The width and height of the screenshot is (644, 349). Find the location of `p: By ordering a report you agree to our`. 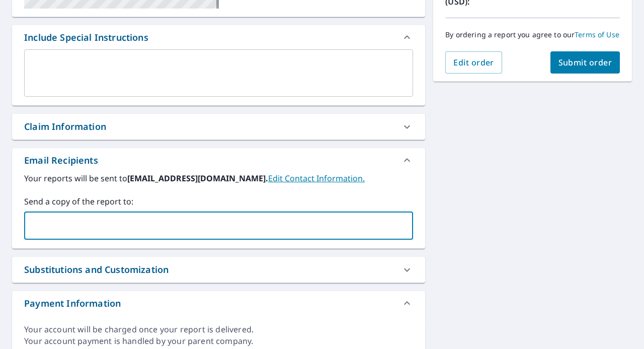

p: By ordering a report you agree to our is located at coordinates (532, 35).